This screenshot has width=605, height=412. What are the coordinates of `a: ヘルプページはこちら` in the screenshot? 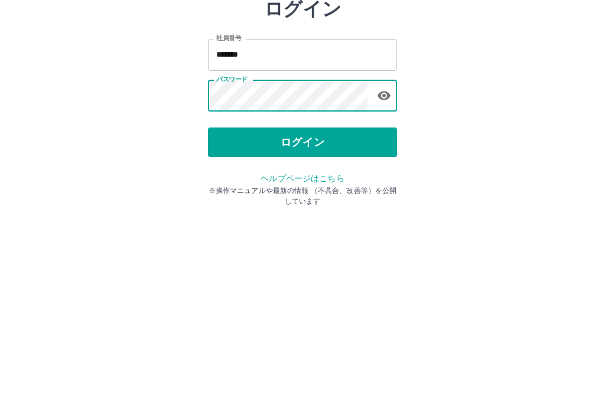 It's located at (302, 255).